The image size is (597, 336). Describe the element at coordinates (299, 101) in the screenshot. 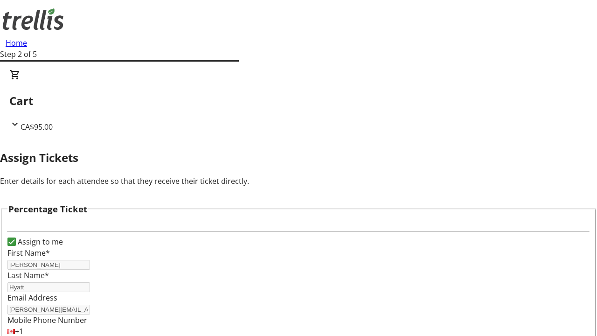

I see `h2: Cart` at that location.